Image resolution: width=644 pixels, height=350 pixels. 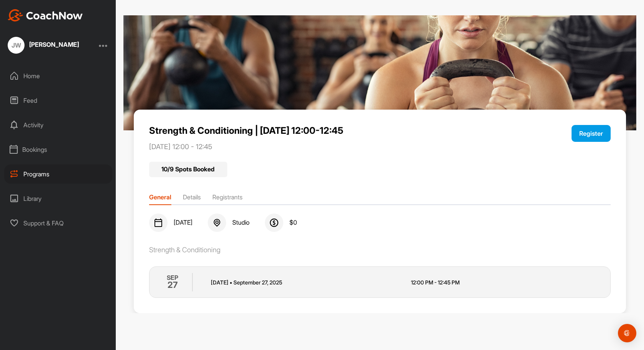 I want to click on span: $ 0, so click(x=293, y=223).